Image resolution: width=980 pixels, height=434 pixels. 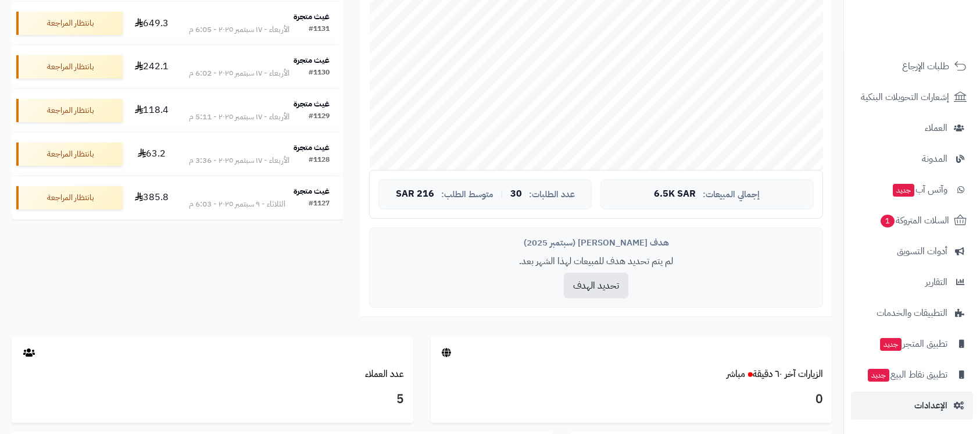 What do you see at coordinates (237, 205) in the screenshot?
I see `div: الثلاثاء - ٩ سبتمبر ٢٠٢٥ - 6:03 م` at bounding box center [237, 205].